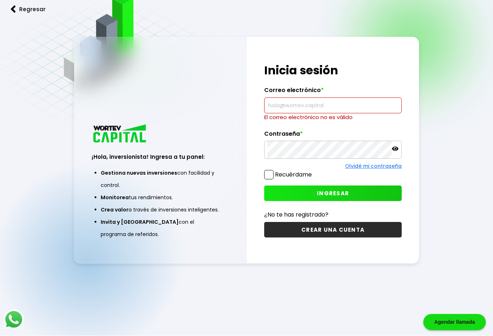 The image size is (493, 336). Describe the element at coordinates (160, 157) in the screenshot. I see `h3: ¡Hola, inversionista! Ingresa a tu panel:` at that location.